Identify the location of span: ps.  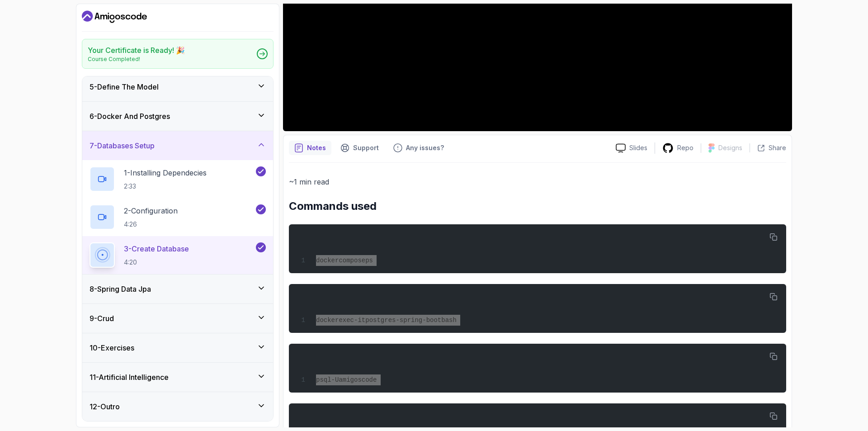
(369, 260).